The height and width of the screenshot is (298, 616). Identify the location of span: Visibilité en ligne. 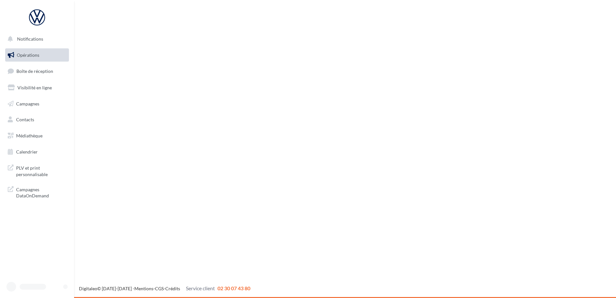
(34, 87).